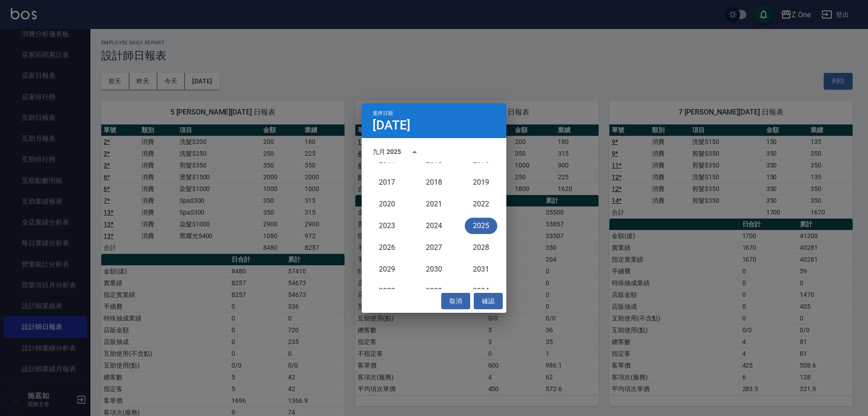 This screenshot has height=416, width=868. Describe the element at coordinates (481, 226) in the screenshot. I see `button: 2025` at that location.